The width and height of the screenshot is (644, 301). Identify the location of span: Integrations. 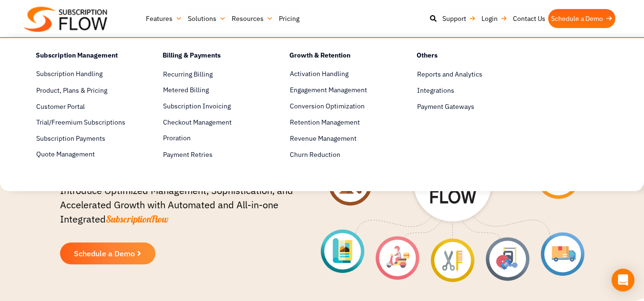
(436, 91).